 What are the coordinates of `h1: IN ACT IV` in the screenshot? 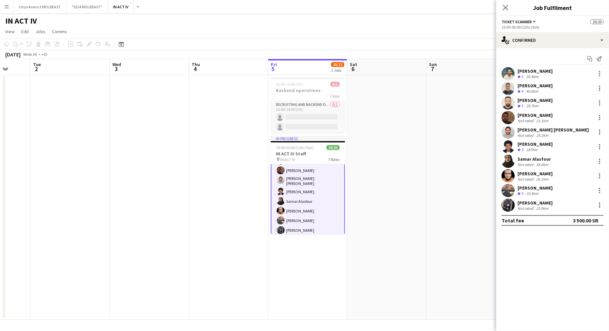 It's located at (21, 21).